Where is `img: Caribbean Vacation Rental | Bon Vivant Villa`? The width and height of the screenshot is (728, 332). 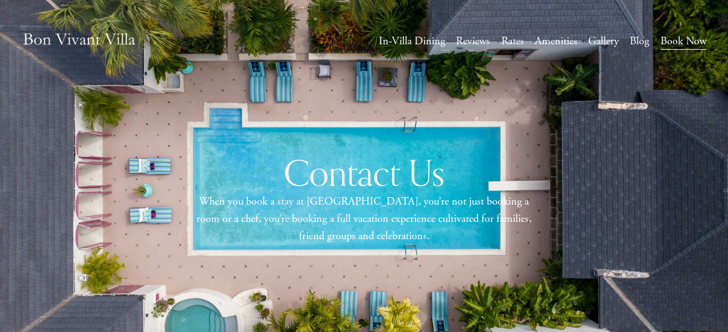
img: Caribbean Vacation Rental | Bon Vivant Villa is located at coordinates (79, 40).